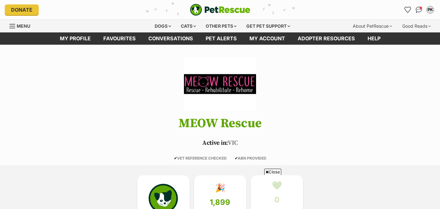 This screenshot has height=209, width=440. Describe the element at coordinates (221, 38) in the screenshot. I see `a: Pet alerts` at that location.